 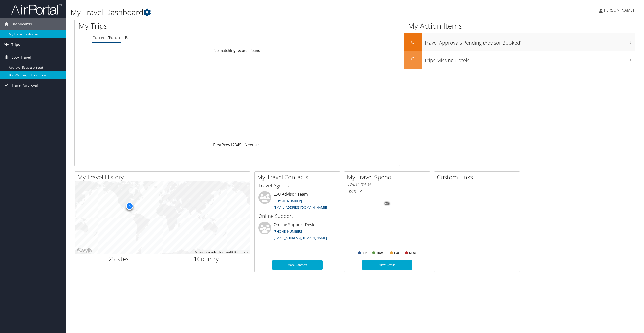 What do you see at coordinates (217, 145) in the screenshot?
I see `a: First` at bounding box center [217, 145].